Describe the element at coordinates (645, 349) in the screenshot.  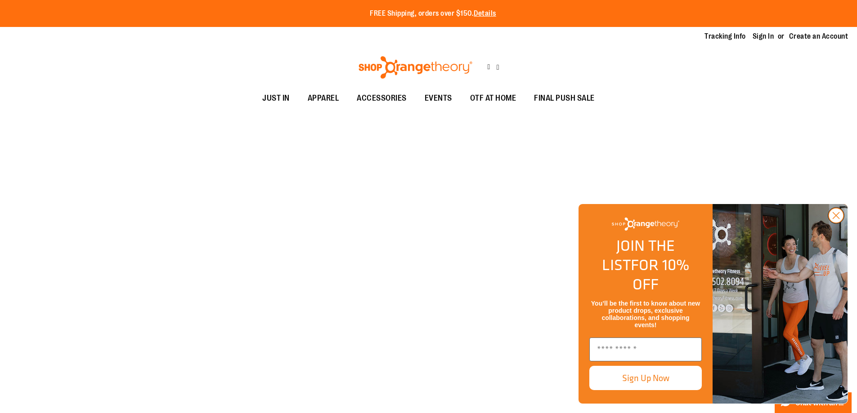
I see `input: Enter email` at that location.